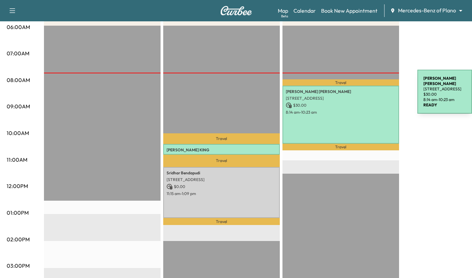  What do you see at coordinates (304, 11) in the screenshot?
I see `a: Calendar` at bounding box center [304, 11].